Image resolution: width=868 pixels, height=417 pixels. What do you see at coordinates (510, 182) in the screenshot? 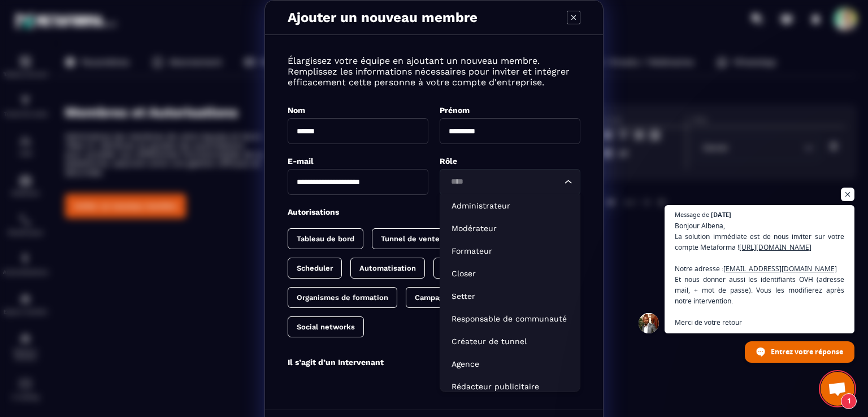
I see `div: Search for option` at bounding box center [510, 182].